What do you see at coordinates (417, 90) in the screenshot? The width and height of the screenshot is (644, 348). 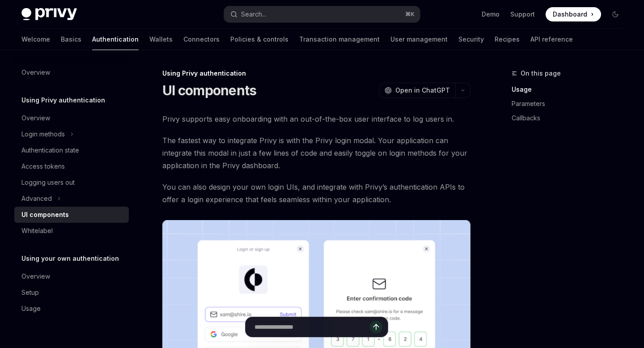 I see `button: Open in ChatGPT` at bounding box center [417, 90].